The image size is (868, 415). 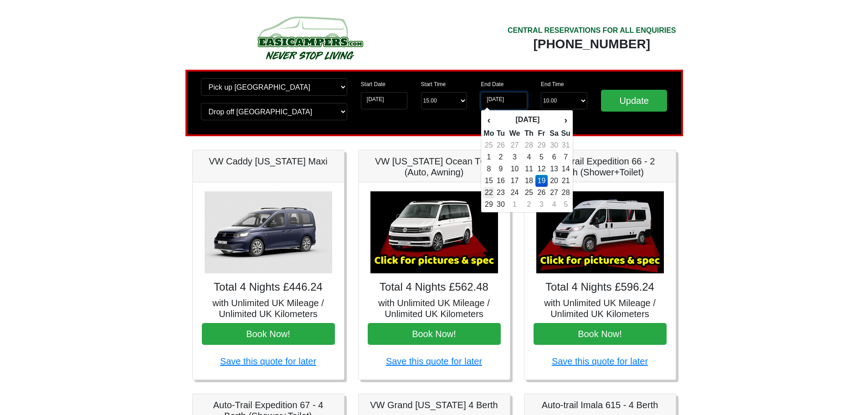 What do you see at coordinates (634, 101) in the screenshot?
I see `input: Update` at bounding box center [634, 101].